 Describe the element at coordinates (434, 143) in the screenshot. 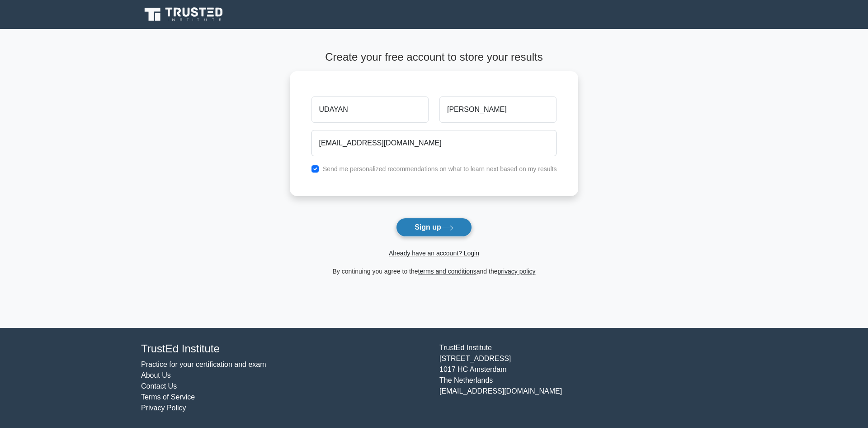

I see `input: Email` at that location.